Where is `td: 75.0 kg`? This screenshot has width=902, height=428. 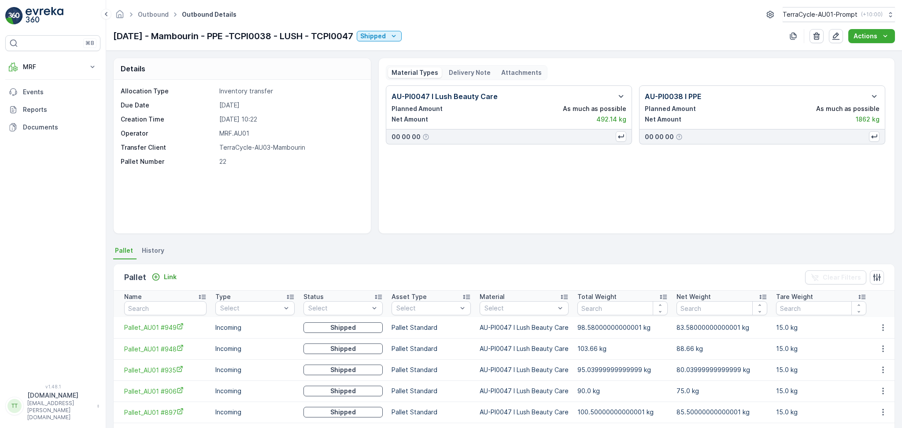 td: 75.0 kg is located at coordinates (722, 391).